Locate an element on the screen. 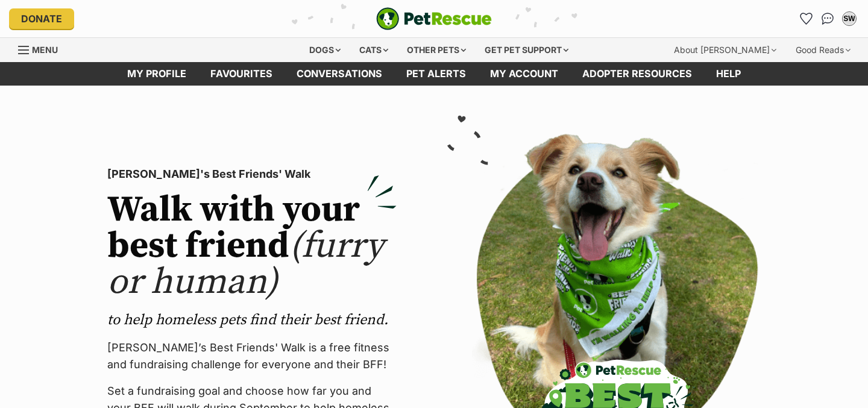 This screenshot has width=868, height=408. div: Dogs is located at coordinates (325, 50).